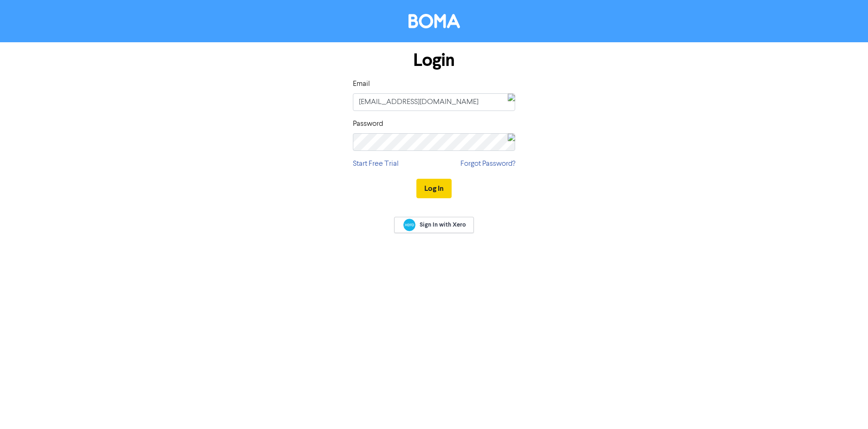 Image resolution: width=868 pixels, height=429 pixels. What do you see at coordinates (376, 164) in the screenshot?
I see `a: Start Free Trial` at bounding box center [376, 164].